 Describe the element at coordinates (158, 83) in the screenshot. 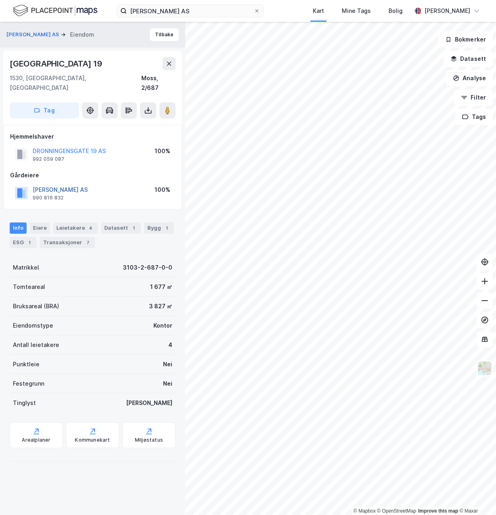

I see `div: Moss, 2/687` at that location.